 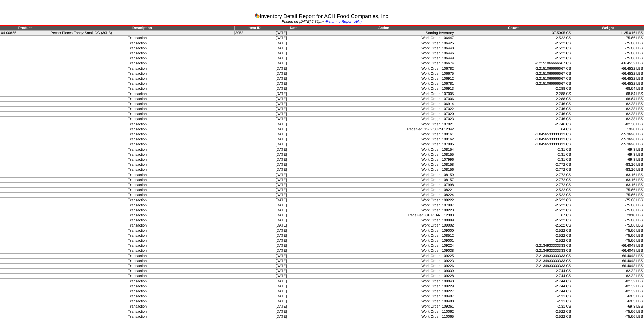 I want to click on td: Work Order: 108157, so click(x=384, y=180).